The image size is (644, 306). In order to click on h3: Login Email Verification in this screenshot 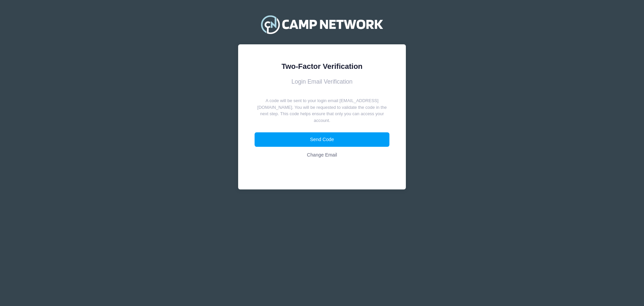, I will do `click(322, 81)`.